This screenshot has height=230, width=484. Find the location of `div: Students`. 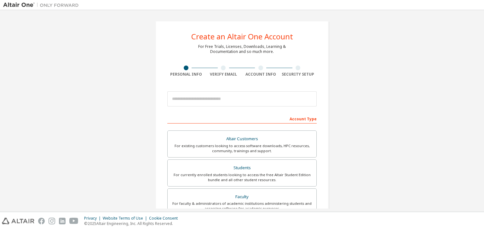

div: Students is located at coordinates (242, 168).